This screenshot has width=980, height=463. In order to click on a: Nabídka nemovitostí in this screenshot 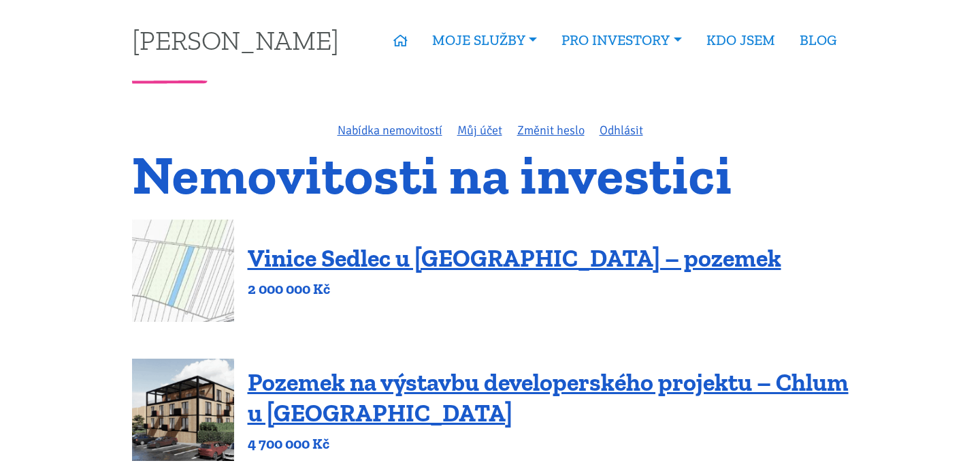, I will do `click(390, 130)`.